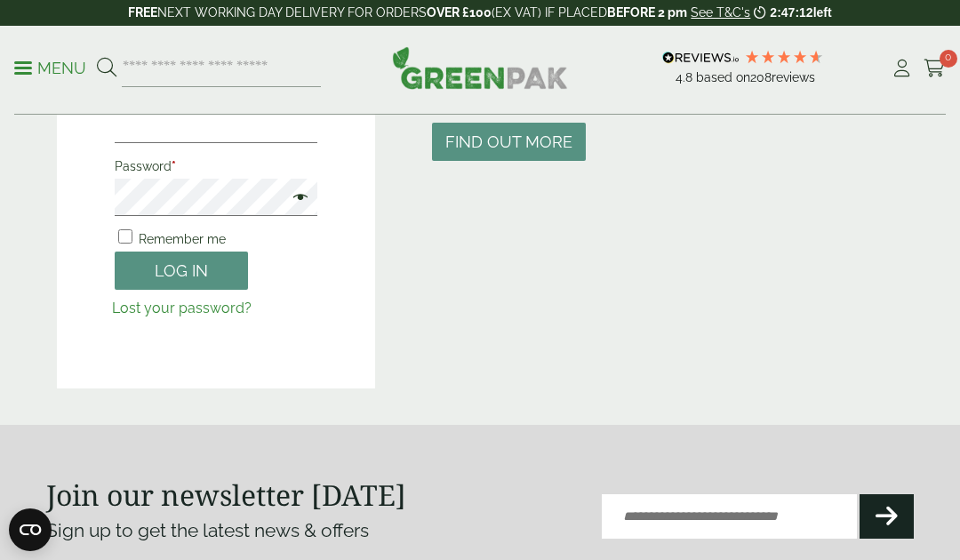 Image resolution: width=960 pixels, height=560 pixels. What do you see at coordinates (794, 77) in the screenshot?
I see `span: reviews` at bounding box center [794, 77].